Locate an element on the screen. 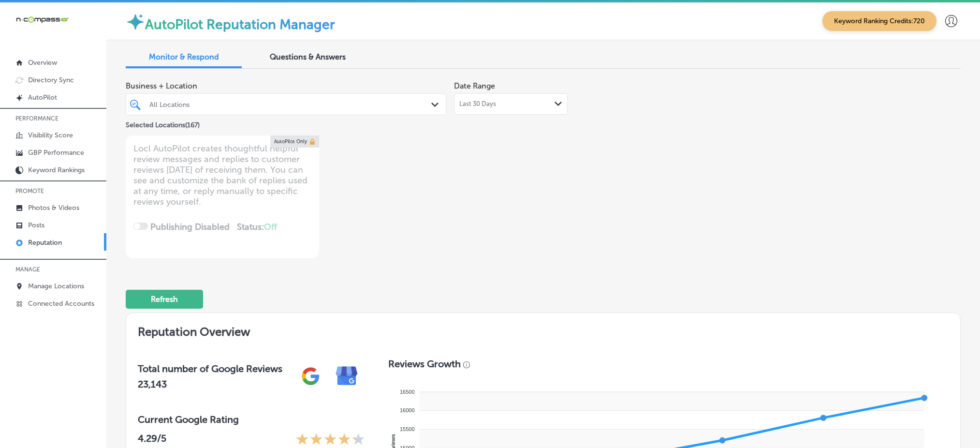 The image size is (980, 448). div: All Locations is located at coordinates (291, 104).